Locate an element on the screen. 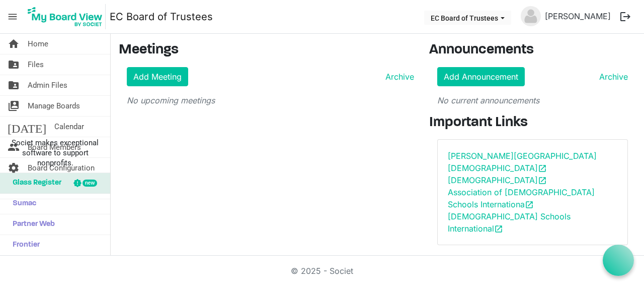 The height and width of the screenshot is (286, 644). p: No current announcements is located at coordinates (532, 100).